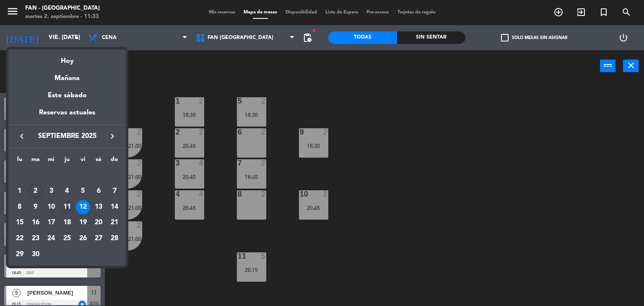 The height and width of the screenshot is (306, 644). What do you see at coordinates (20, 161) in the screenshot?
I see `th: lunes` at bounding box center [20, 161].